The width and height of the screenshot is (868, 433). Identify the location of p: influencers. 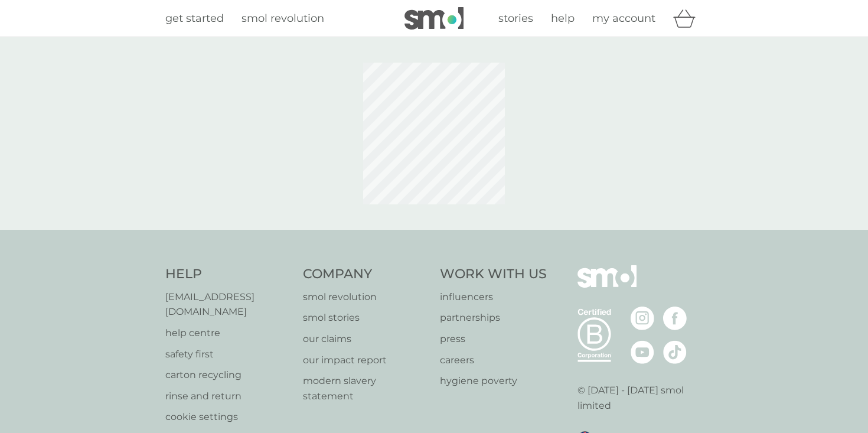
(493, 297).